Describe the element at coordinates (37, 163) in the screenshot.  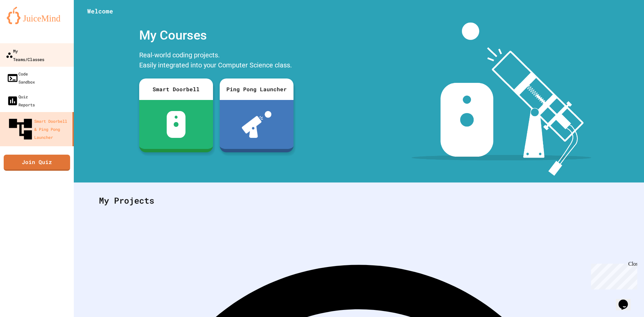
I see `a: Join Quiz` at that location.